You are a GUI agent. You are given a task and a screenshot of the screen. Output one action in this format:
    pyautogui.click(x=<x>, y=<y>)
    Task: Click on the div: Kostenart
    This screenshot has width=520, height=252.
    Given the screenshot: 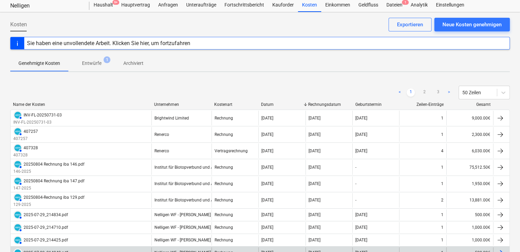 What is the action you would take?
    pyautogui.click(x=235, y=104)
    